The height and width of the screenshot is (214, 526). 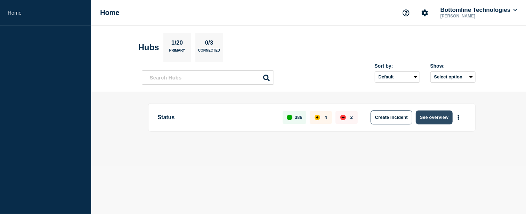 What do you see at coordinates (208, 77) in the screenshot?
I see `input: Search Hubs` at bounding box center [208, 77].